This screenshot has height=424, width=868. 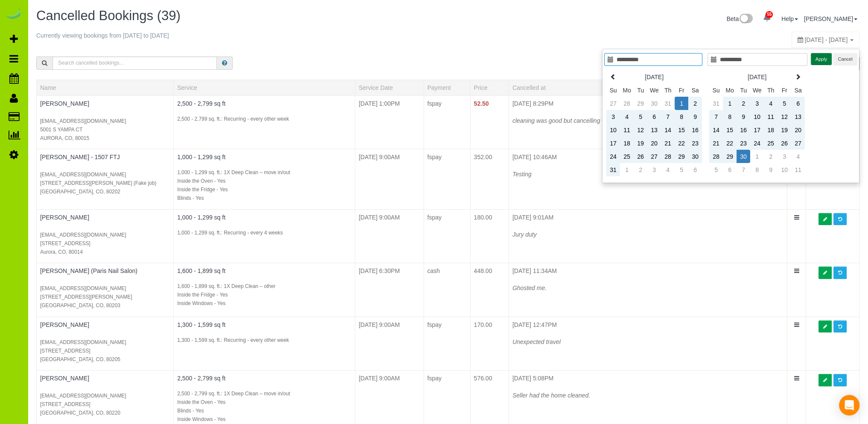 What do you see at coordinates (695, 130) in the screenshot?
I see `td: 16` at bounding box center [695, 130].